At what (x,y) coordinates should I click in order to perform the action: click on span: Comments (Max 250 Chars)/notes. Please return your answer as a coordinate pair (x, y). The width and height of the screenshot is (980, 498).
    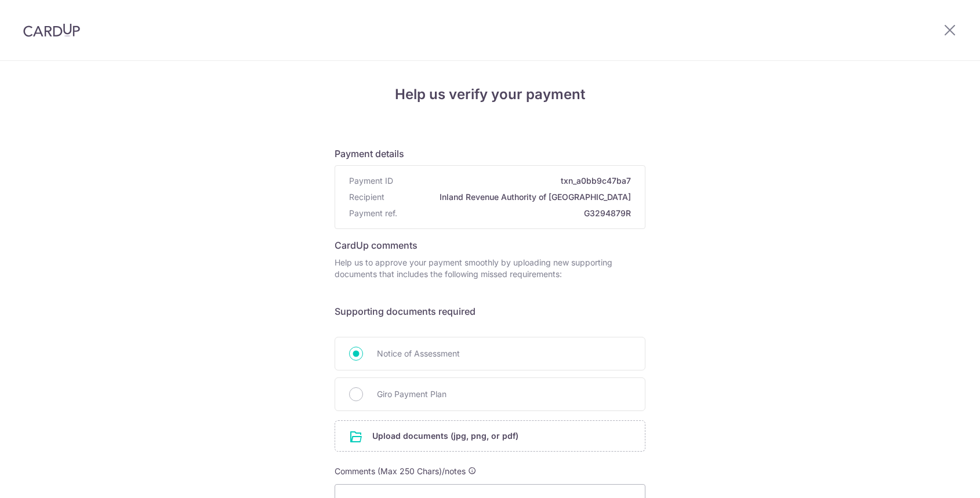
    Looking at the image, I should click on (400, 471).